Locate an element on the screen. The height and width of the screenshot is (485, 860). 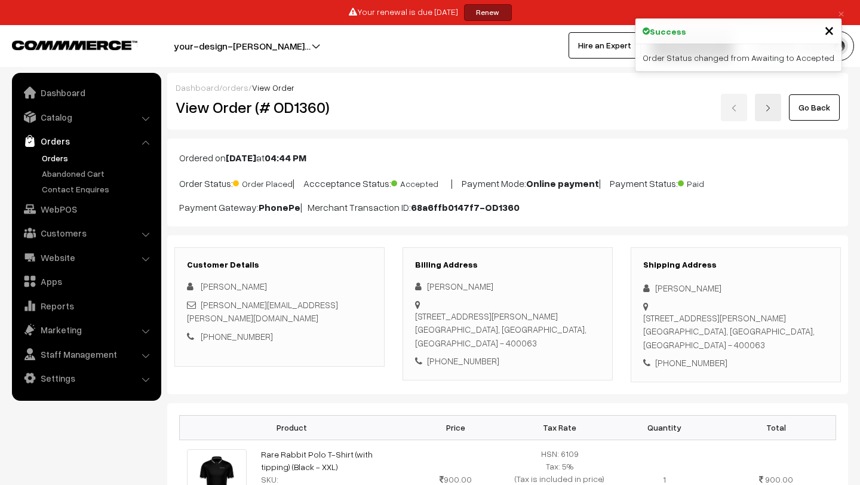
a: Hire an Expert is located at coordinates (605, 45).